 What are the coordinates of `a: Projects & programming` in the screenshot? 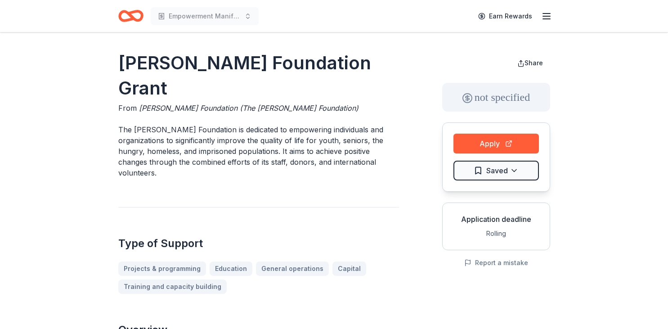 It's located at (162, 269).